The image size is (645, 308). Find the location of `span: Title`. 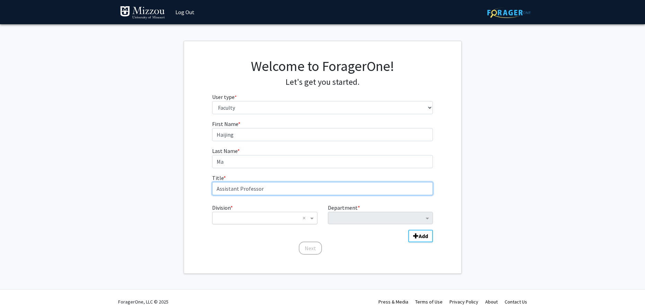

span: Title is located at coordinates (218, 178).